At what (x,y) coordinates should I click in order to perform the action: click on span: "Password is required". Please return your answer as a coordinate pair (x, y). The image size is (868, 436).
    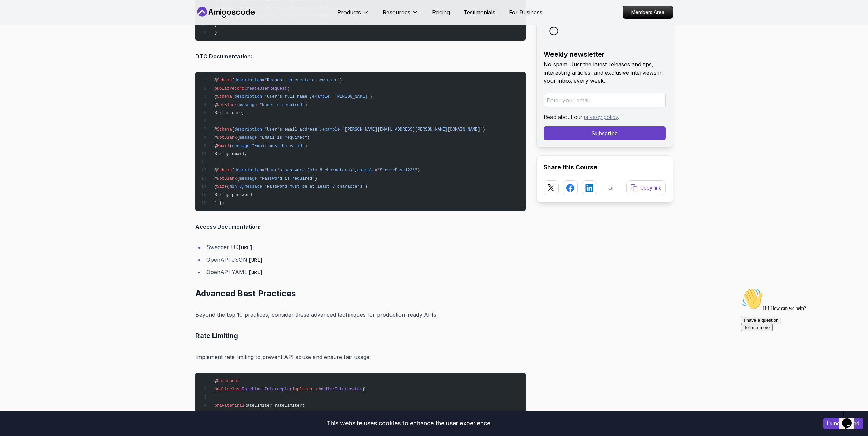
    Looking at the image, I should click on (287, 179).